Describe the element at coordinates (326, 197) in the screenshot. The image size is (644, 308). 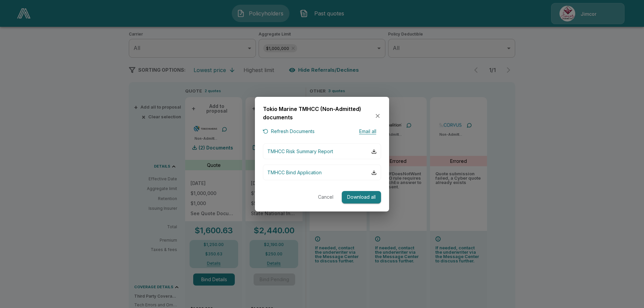
I see `button: Cancel` at that location.